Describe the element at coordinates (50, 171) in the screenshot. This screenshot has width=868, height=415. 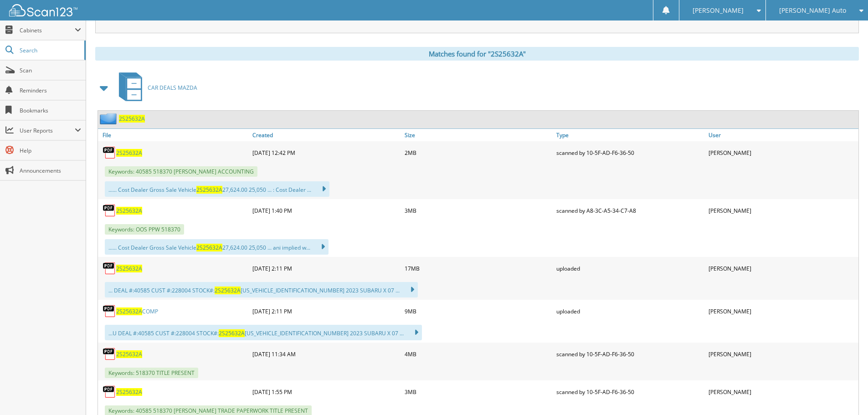
I see `span: Announcements` at that location.